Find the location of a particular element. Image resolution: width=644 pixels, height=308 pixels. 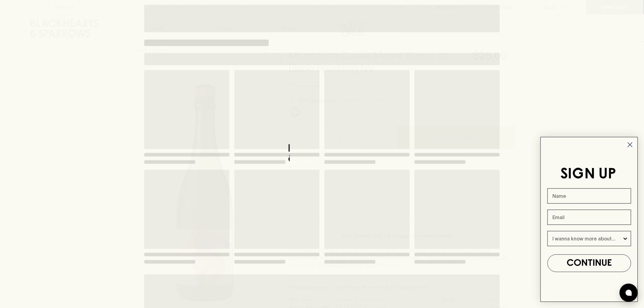

button: Show Options is located at coordinates (625, 239).